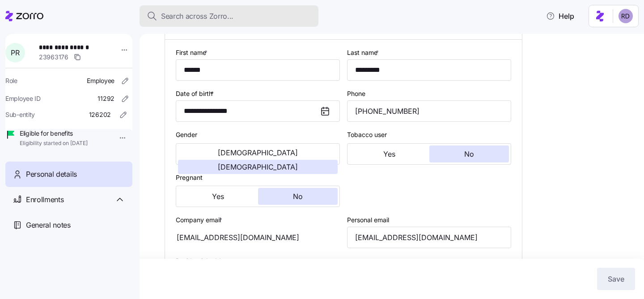 The image size is (644, 299). Describe the element at coordinates (20, 115) in the screenshot. I see `span: Sub-entity` at that location.